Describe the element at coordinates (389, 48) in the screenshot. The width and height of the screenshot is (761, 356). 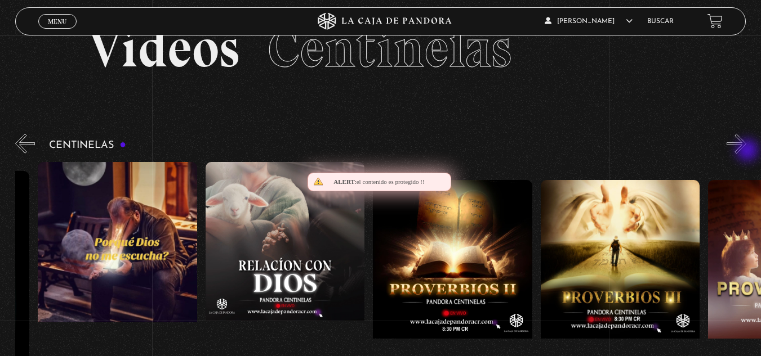
I see `span: Centinelas` at that location.